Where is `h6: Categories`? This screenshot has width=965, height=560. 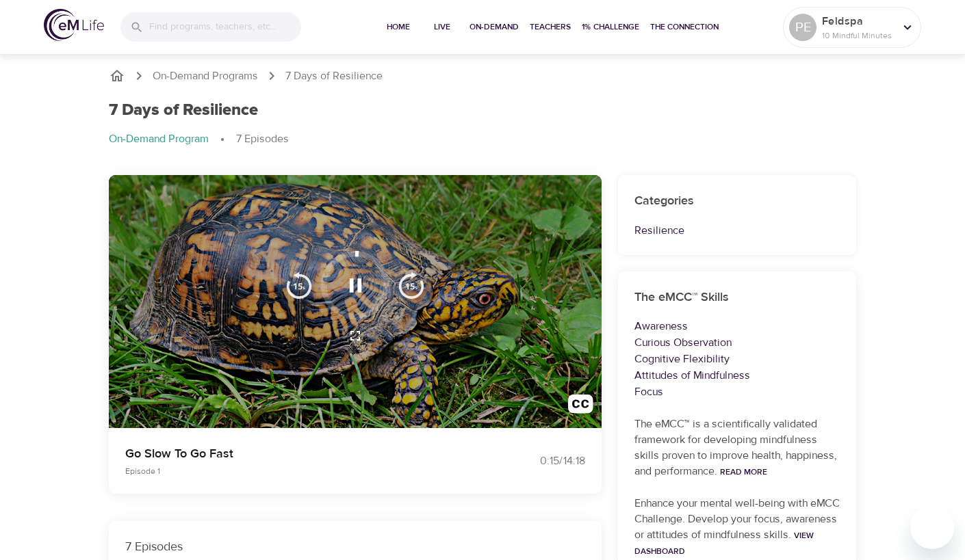 h6: Categories is located at coordinates (737, 201).